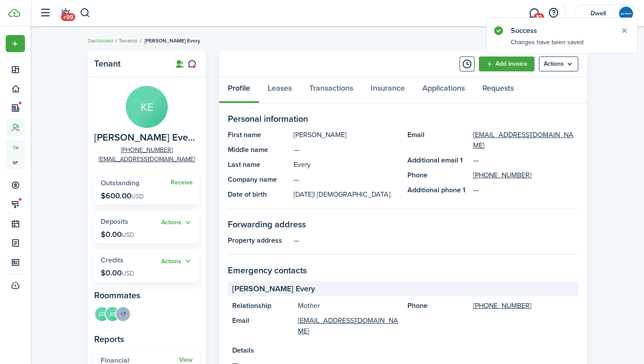 This screenshot has width=644, height=364. What do you see at coordinates (539, 17) in the screenshot?
I see `span: 10` at bounding box center [539, 17].